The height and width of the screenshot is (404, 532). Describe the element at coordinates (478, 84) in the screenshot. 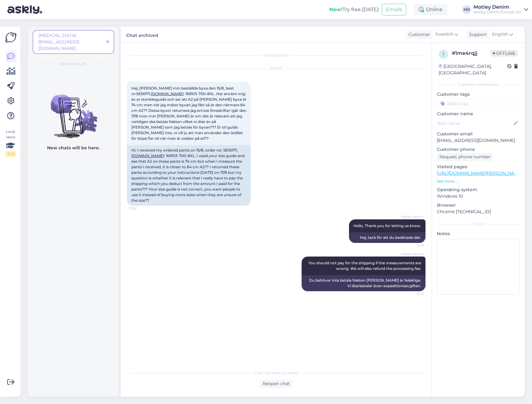

I see `div: Customer information` at that location.